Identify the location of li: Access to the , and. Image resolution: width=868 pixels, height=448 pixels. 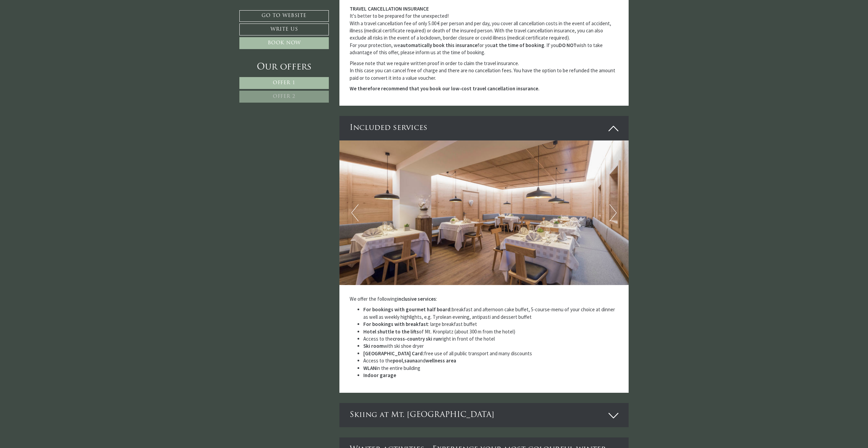
(491, 361).